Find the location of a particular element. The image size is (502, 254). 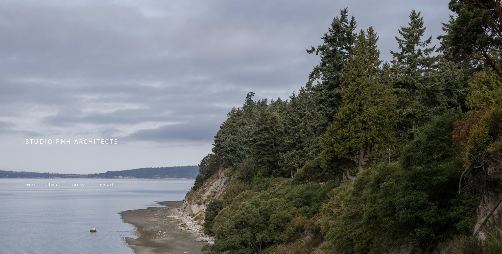

span: work is located at coordinates (31, 185).